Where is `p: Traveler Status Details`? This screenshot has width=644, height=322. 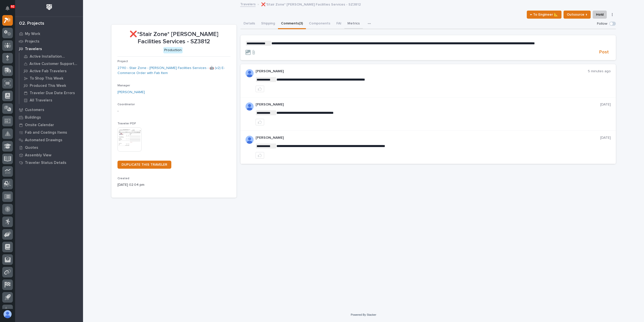 p: Traveler Status Details is located at coordinates (45, 163).